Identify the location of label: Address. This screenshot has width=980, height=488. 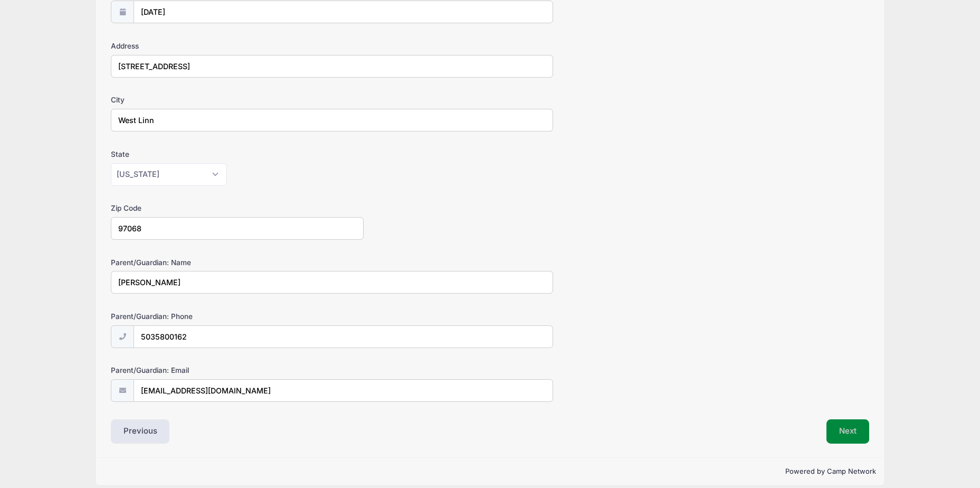
(237, 46).